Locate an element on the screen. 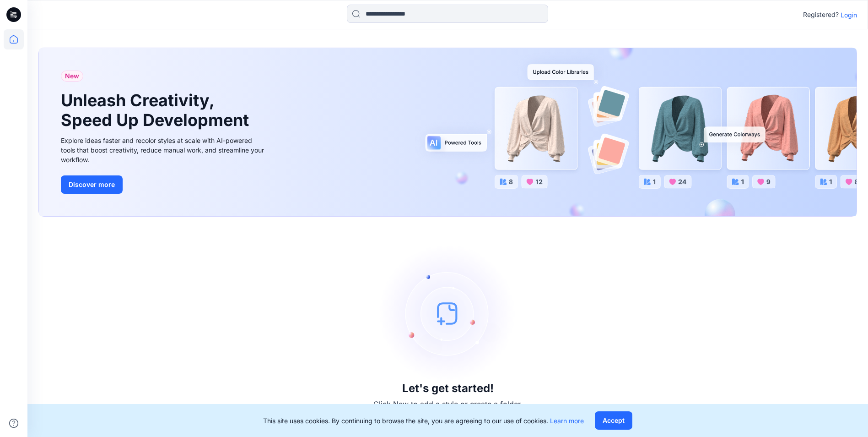  p: Login is located at coordinates (848, 14).